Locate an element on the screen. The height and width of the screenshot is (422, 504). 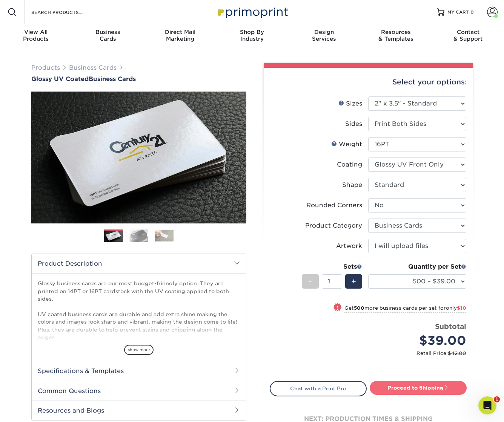
p: Glossy business cards are our most budget-friendly option. They are printed on 14PT or 16PT cards... is located at coordinates (139, 330).